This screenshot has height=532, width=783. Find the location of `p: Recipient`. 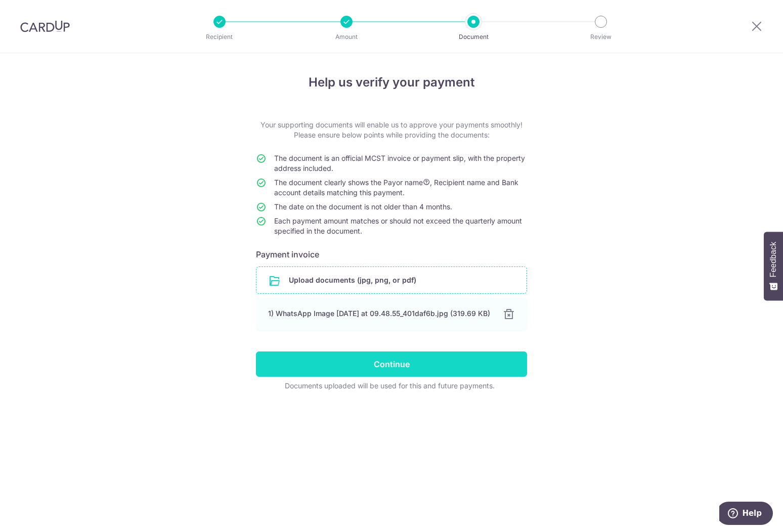

p: Recipient is located at coordinates (219, 37).